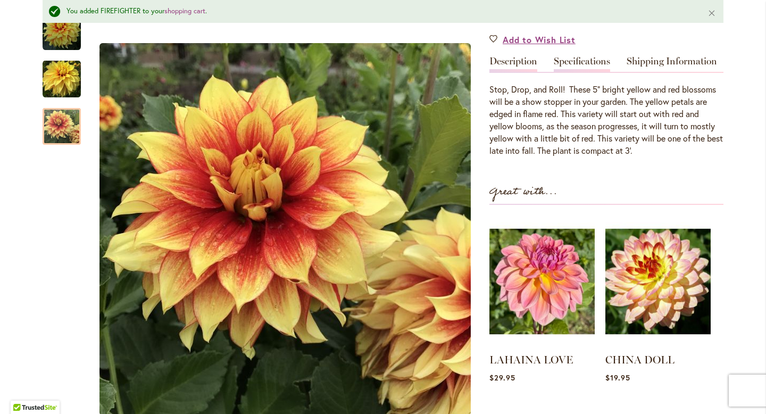  What do you see at coordinates (606, 120) in the screenshot?
I see `div: Stop, Drop, and Roll! These 5” bright yellow and red blossoms will be a show stopper in your gard...` at bounding box center [606, 120].